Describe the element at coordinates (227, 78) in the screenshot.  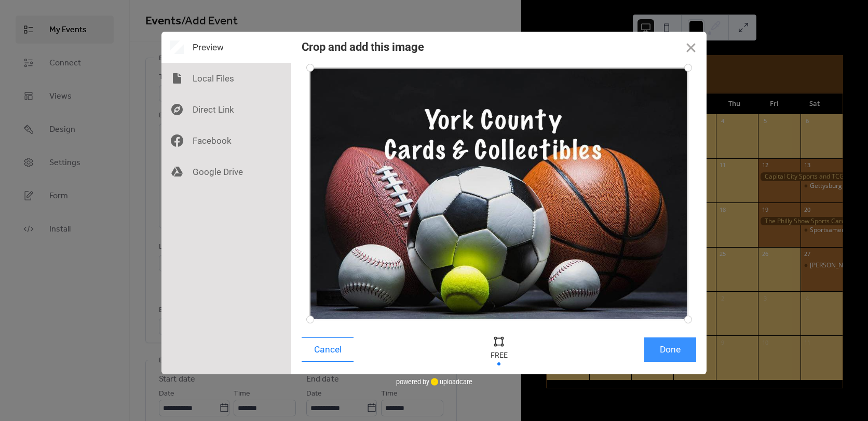
I see `div: Local Files` at that location.